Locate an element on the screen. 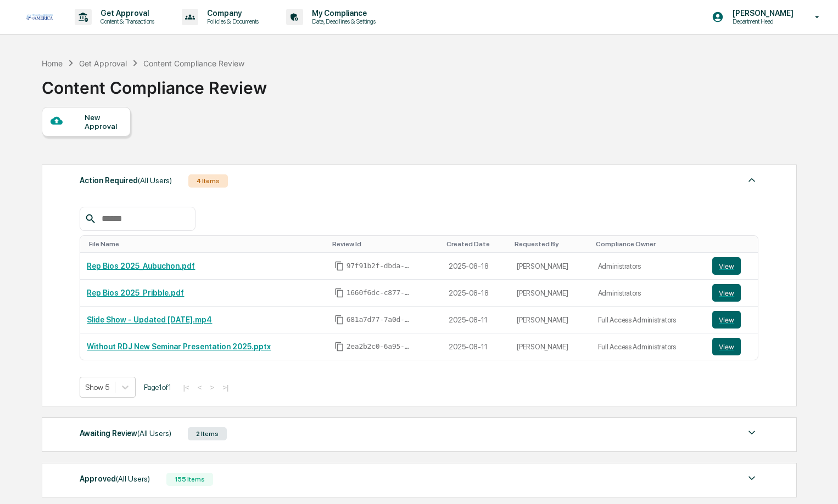 This screenshot has height=504, width=838. p: My Compliance is located at coordinates (342, 13).